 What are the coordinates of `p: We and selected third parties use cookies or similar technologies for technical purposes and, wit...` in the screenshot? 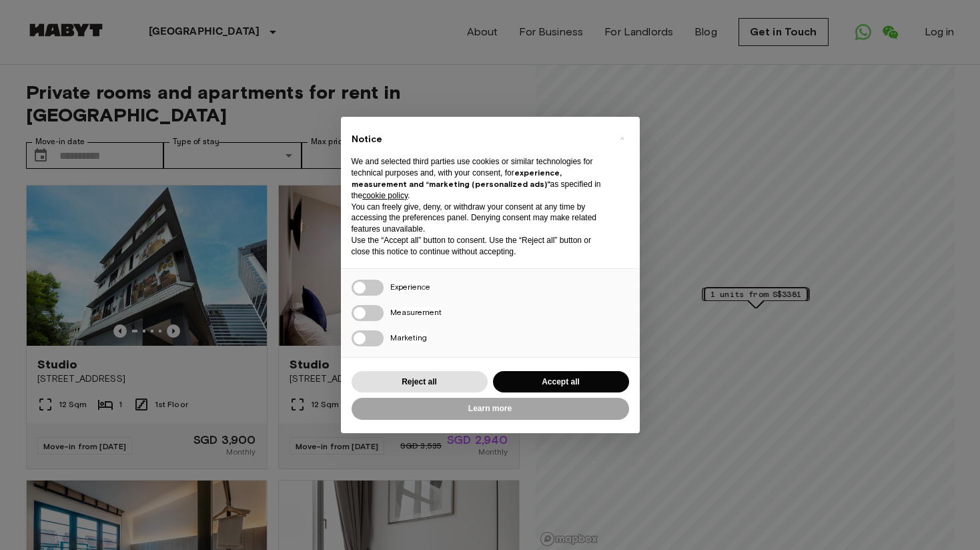 It's located at (480, 178).